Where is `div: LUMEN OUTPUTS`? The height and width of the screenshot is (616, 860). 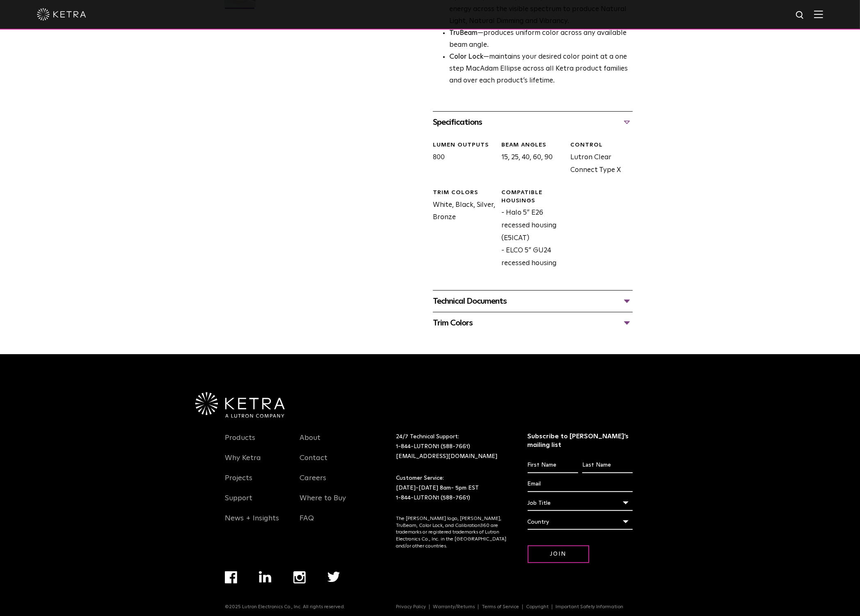 div: LUMEN OUTPUTS is located at coordinates (464, 145).